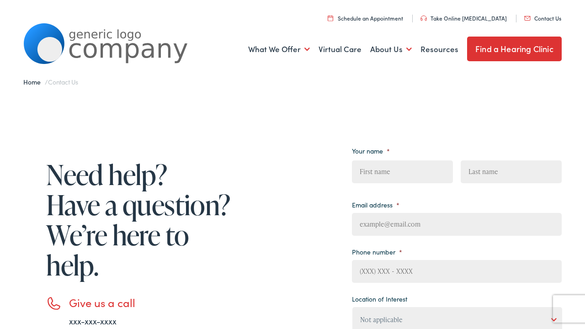  What do you see at coordinates (340, 49) in the screenshot?
I see `a: Virtual Care` at bounding box center [340, 49].